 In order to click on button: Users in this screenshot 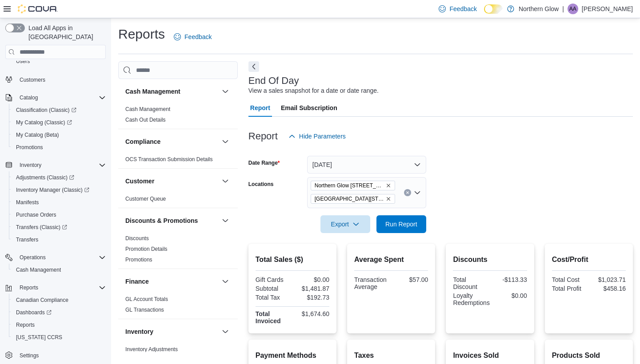, I will do `click(59, 61)`.